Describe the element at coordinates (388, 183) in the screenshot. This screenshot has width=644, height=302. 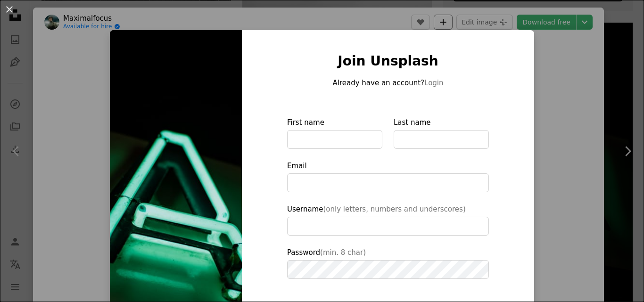
I see `input: Email` at that location.